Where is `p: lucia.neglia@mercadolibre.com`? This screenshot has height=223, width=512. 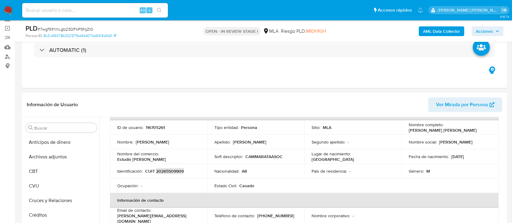 p: lucia.neglia@mercadolibre.com is located at coordinates (469, 10).